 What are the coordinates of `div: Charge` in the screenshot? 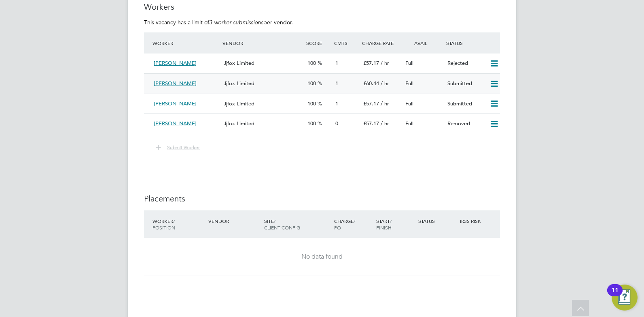 It's located at (353, 224).